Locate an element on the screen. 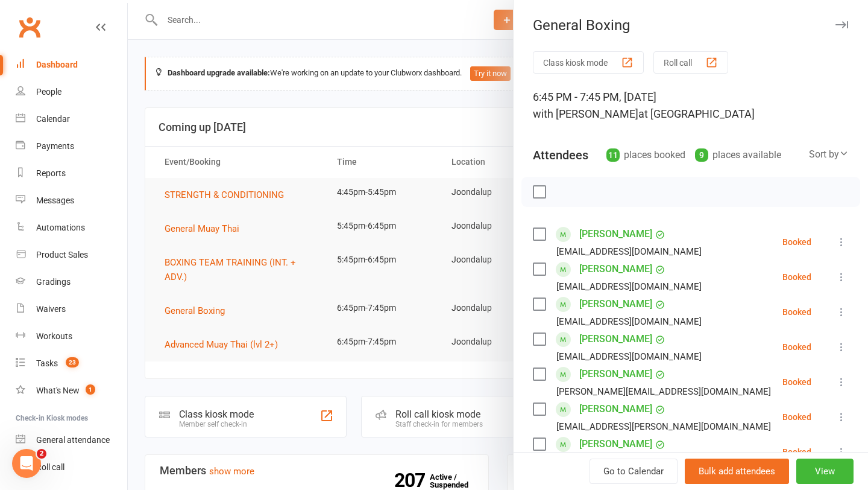  a: Product Sales is located at coordinates (71, 255).